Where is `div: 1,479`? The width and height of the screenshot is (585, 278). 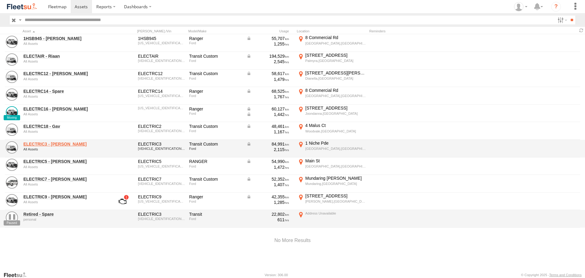 div: 1,479 is located at coordinates (268, 79).